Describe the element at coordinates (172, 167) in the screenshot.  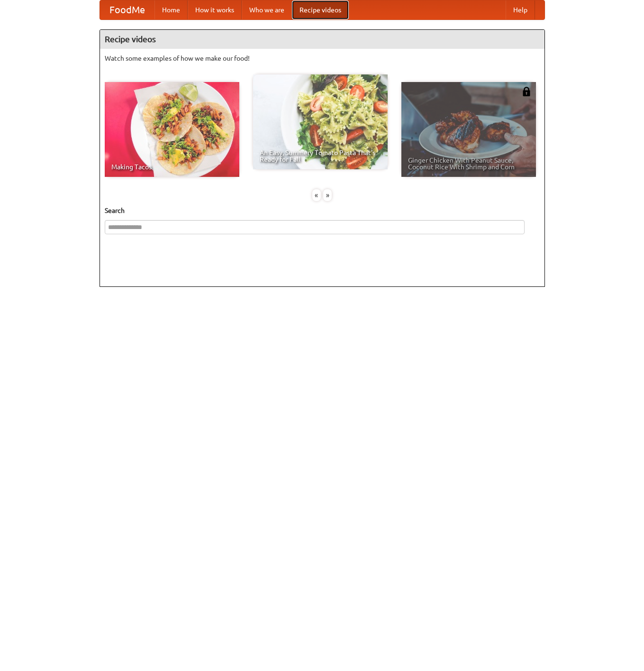
I see `span: Making Tacos` at that location.